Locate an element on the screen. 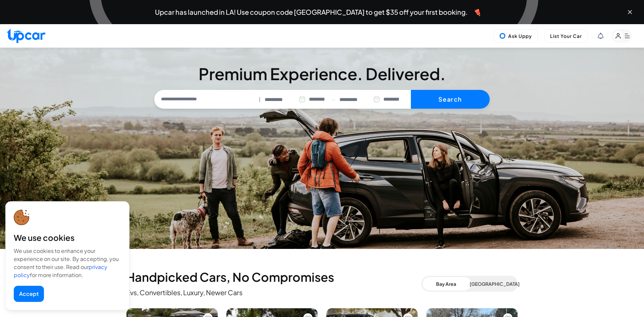  img: Upcar Logo is located at coordinates (26, 35).